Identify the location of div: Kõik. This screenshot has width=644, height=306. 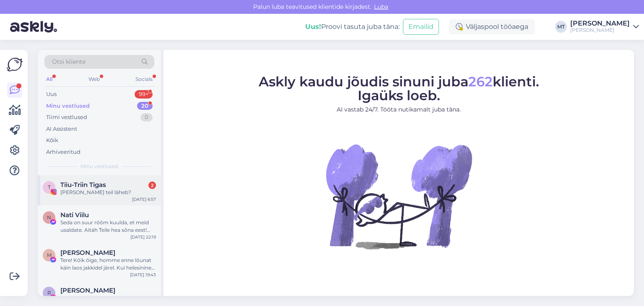
(52, 141).